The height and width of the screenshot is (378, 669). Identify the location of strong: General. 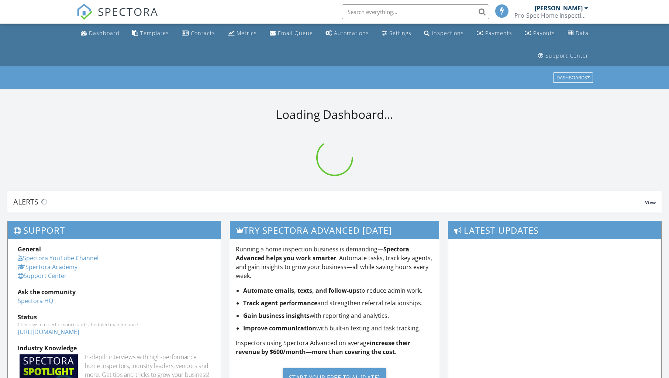
(29, 249).